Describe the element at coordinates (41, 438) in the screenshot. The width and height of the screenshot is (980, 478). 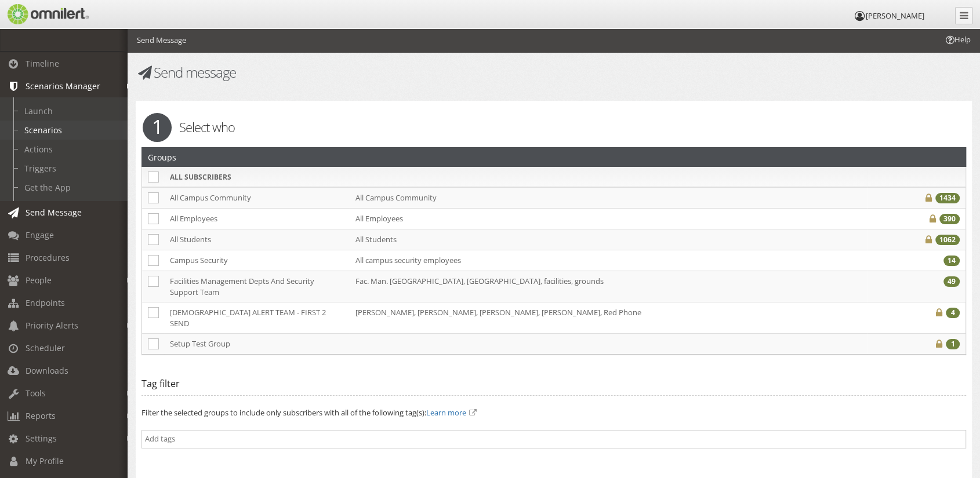
I see `span: Settings` at that location.